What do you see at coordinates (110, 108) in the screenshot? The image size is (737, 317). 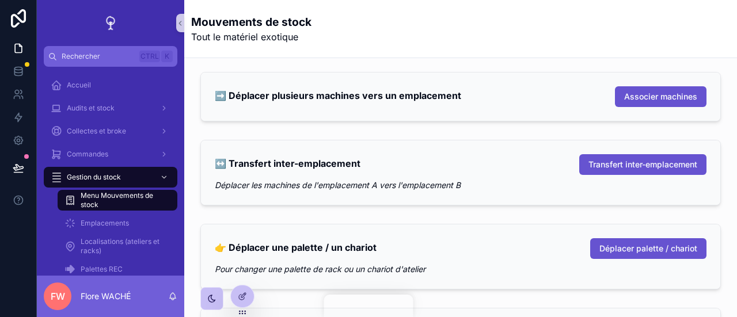 I see `a: Audits et stock` at bounding box center [110, 108].